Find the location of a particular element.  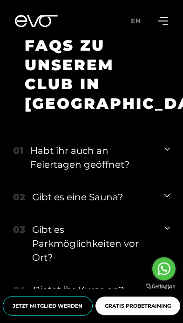

a: Go to GetButton.io website is located at coordinates (161, 286).